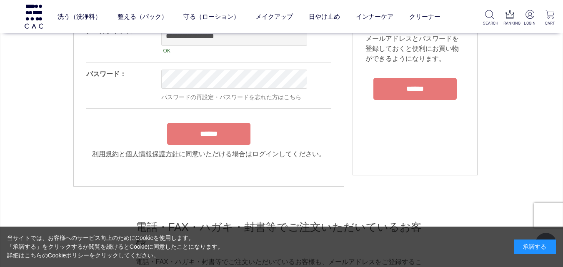 Image resolution: width=563 pixels, height=267 pixels. I want to click on h2: 電話・FAX・ハガキ・封書等でご注文いただいているお客様, so click(282, 234).